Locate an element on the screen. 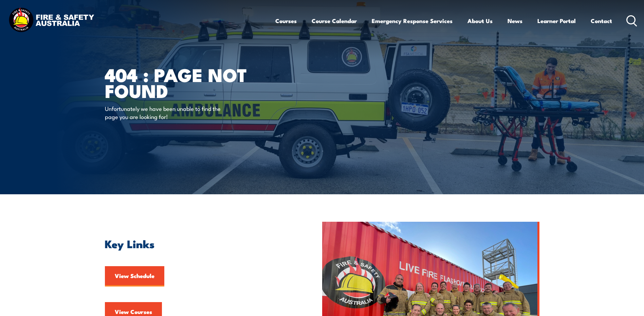  a: News is located at coordinates (515, 21).